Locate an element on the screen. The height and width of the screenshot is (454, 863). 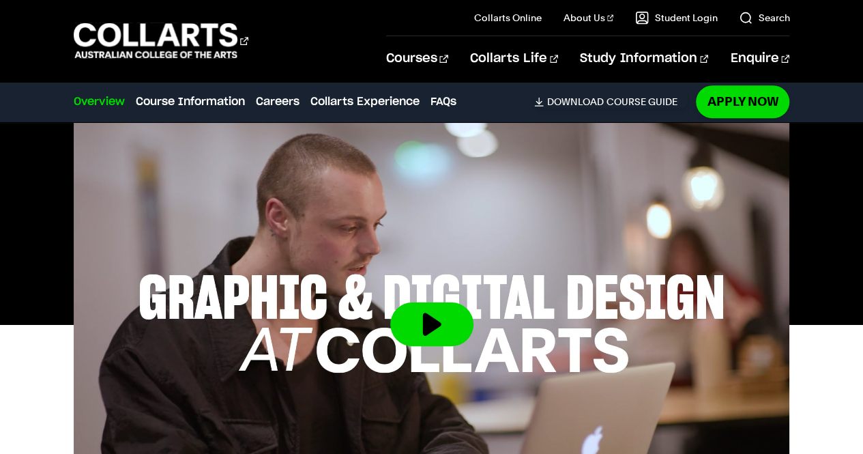
a: Course Information is located at coordinates (190, 102).